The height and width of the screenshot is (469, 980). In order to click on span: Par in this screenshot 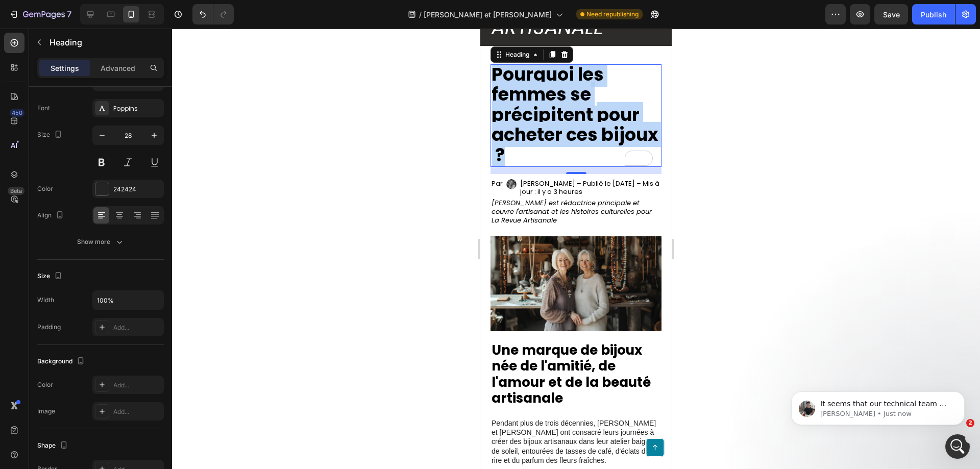, I will do `click(17, 155)`.